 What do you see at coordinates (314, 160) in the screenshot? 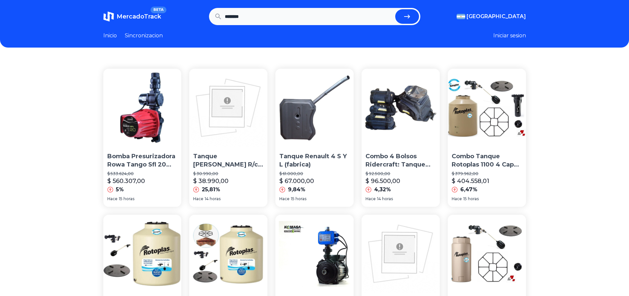
I see `p: Tanque Renault 4 S Y L (fabrica)` at bounding box center [314, 160].